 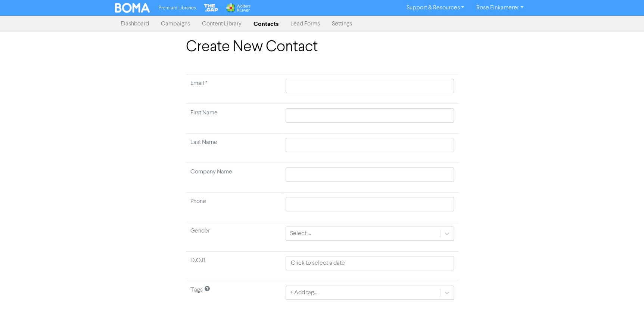 What do you see at coordinates (499, 8) in the screenshot?
I see `a: Rose Einkamerer` at bounding box center [499, 8].